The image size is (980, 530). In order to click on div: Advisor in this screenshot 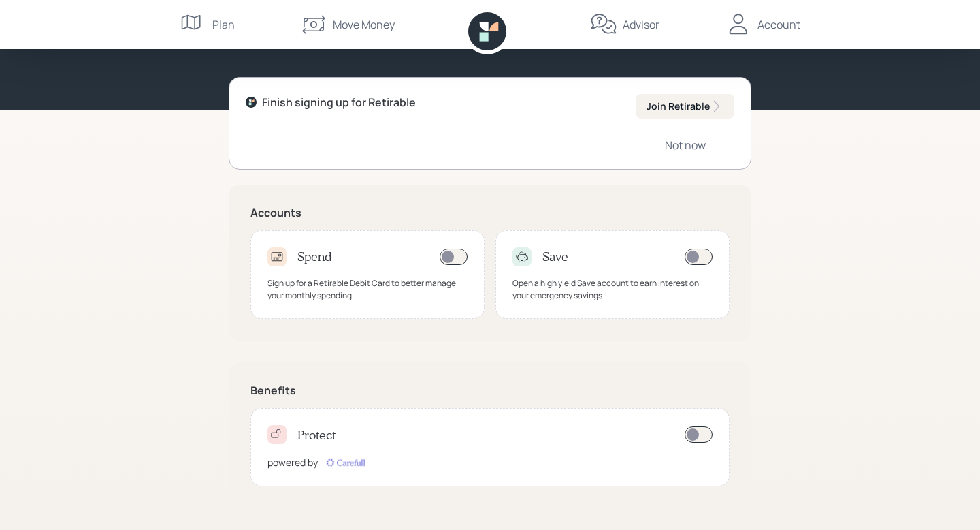, I will do `click(641, 25)`.